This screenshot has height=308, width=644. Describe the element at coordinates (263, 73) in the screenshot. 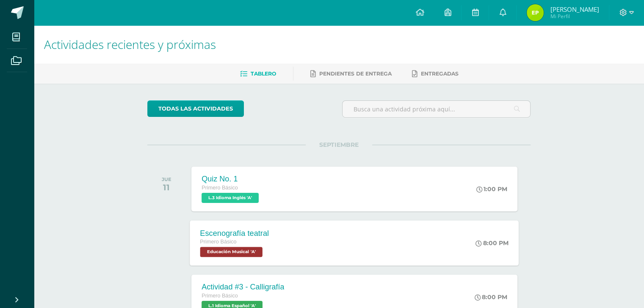

I see `span: Tablero` at that location.